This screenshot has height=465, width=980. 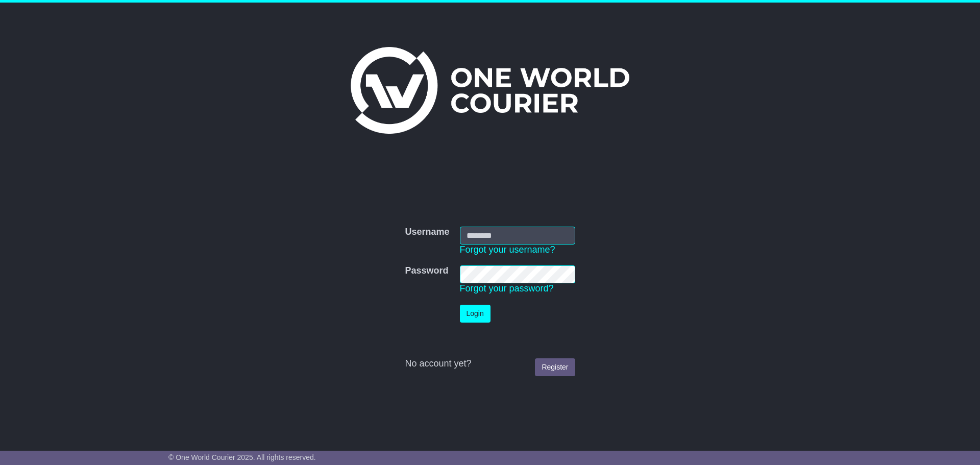 What do you see at coordinates (426, 271) in the screenshot?
I see `label: Password` at bounding box center [426, 271].